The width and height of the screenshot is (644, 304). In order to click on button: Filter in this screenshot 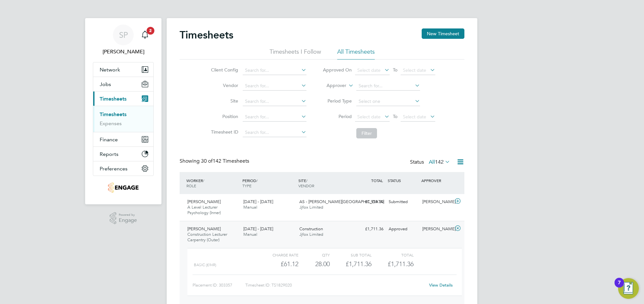, I will do `click(367, 133)`.